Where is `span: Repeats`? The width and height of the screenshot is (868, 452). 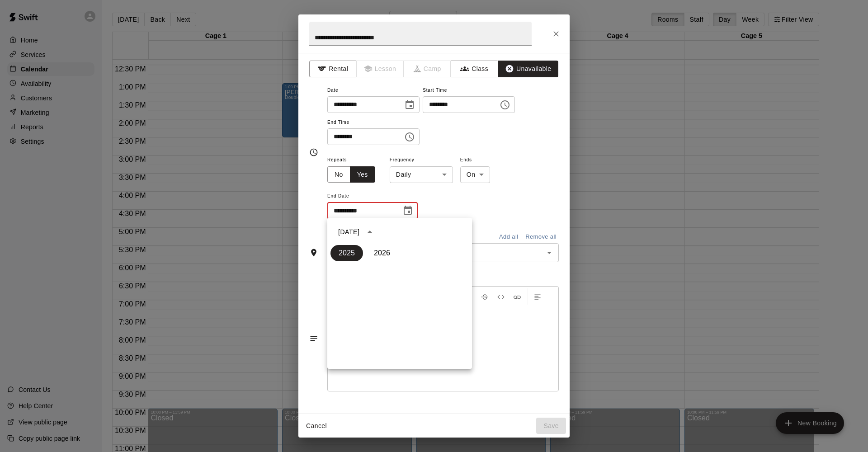 span: Repeats is located at coordinates (355, 160).